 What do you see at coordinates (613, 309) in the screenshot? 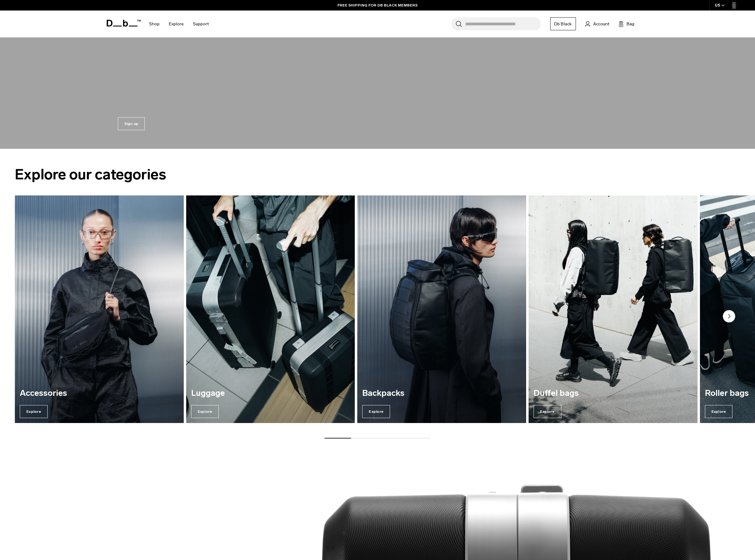
I see `div: 4 / 7` at bounding box center [613, 309].